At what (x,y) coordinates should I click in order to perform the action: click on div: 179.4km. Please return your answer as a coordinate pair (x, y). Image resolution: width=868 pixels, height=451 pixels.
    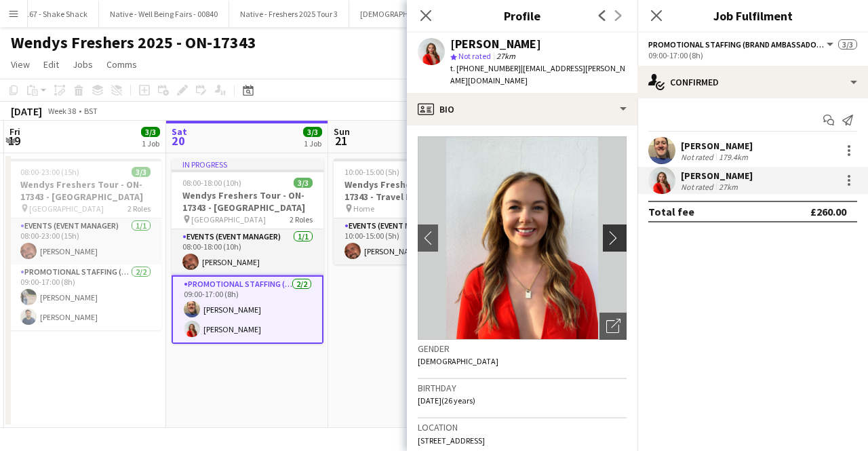
    Looking at the image, I should click on (734, 157).